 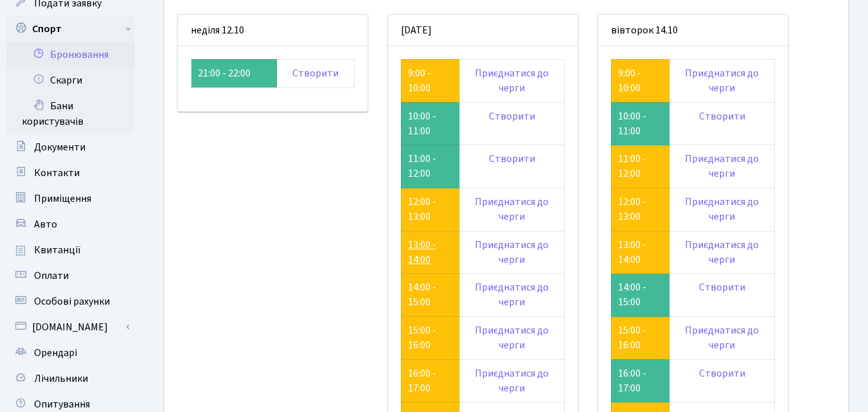 What do you see at coordinates (71, 250) in the screenshot?
I see `a: Квитанції` at bounding box center [71, 250].